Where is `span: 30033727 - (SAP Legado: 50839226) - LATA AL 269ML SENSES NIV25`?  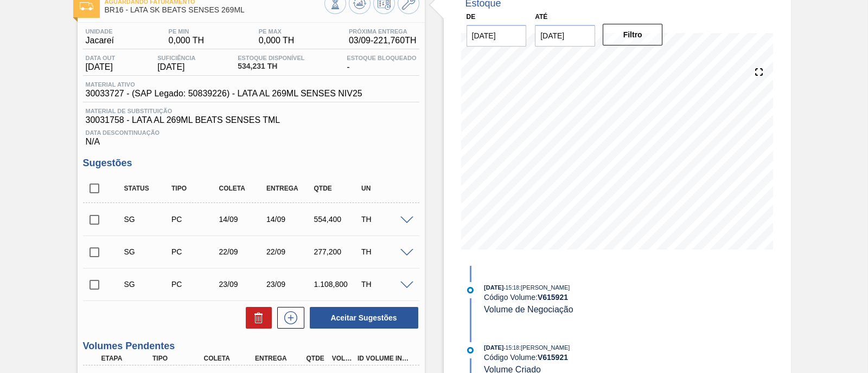 span: 30033727 - (SAP Legado: 50839226) - LATA AL 269ML SENSES NIV25 is located at coordinates (224, 94).